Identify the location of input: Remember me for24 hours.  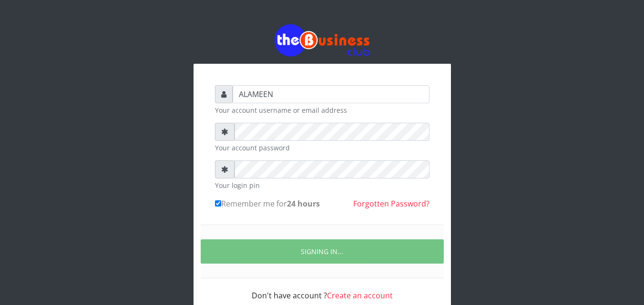
(218, 204).